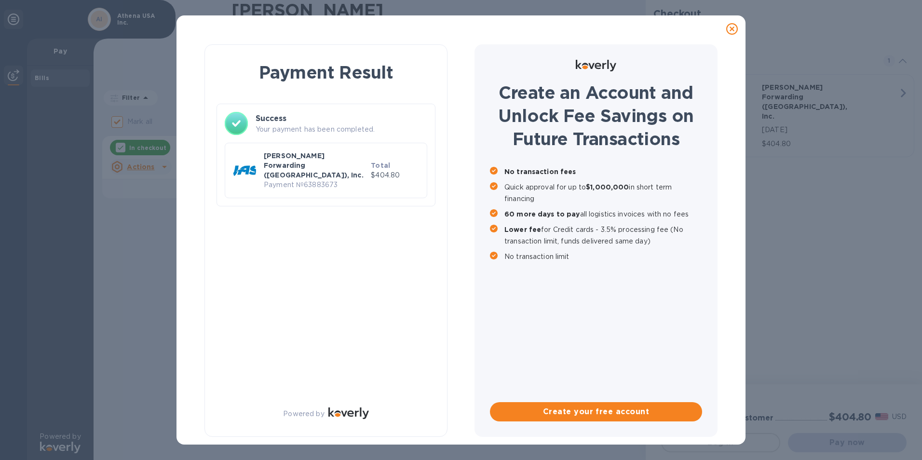  Describe the element at coordinates (303, 414) in the screenshot. I see `p: Powered by` at that location.